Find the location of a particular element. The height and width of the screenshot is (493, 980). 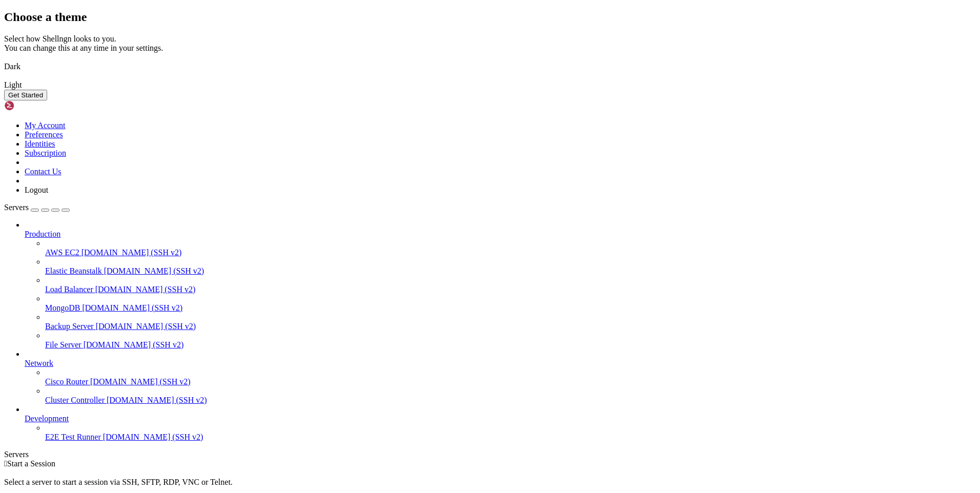

a: My Account is located at coordinates (45, 125).